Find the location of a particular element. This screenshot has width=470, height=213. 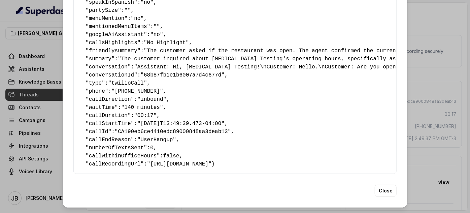

span: "68b87fb1e1b6007a7d4c677d" is located at coordinates (182, 75).